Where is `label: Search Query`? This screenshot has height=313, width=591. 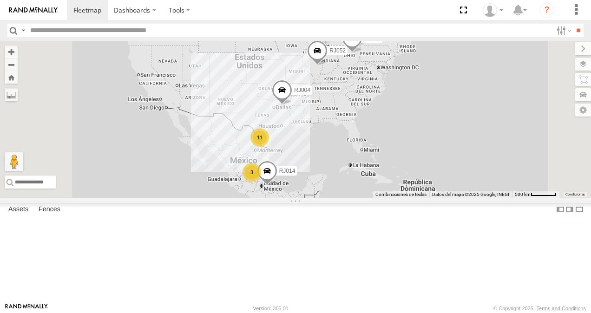
label: Search Query is located at coordinates (23, 30).